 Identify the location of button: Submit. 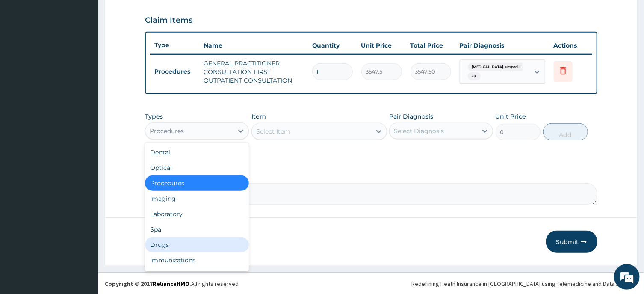
(571, 242).